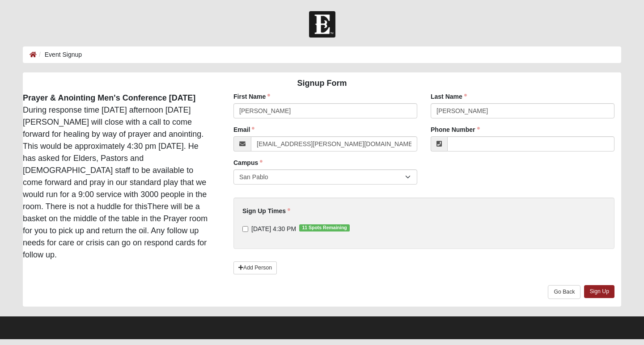  What do you see at coordinates (322, 84) in the screenshot?
I see `h4: Signup Form` at bounding box center [322, 84].